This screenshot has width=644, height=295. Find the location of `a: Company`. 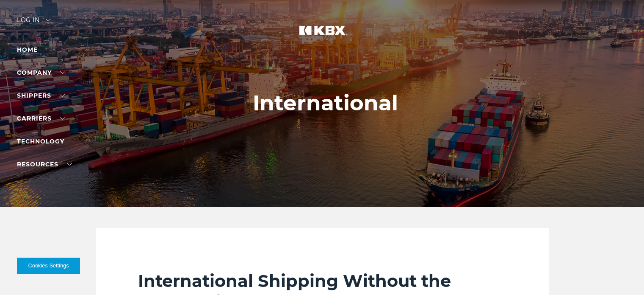

a: Company is located at coordinates (41, 72).